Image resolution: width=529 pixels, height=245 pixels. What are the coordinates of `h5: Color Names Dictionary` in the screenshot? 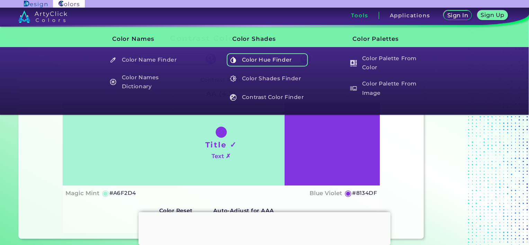 It's located at (147, 82).